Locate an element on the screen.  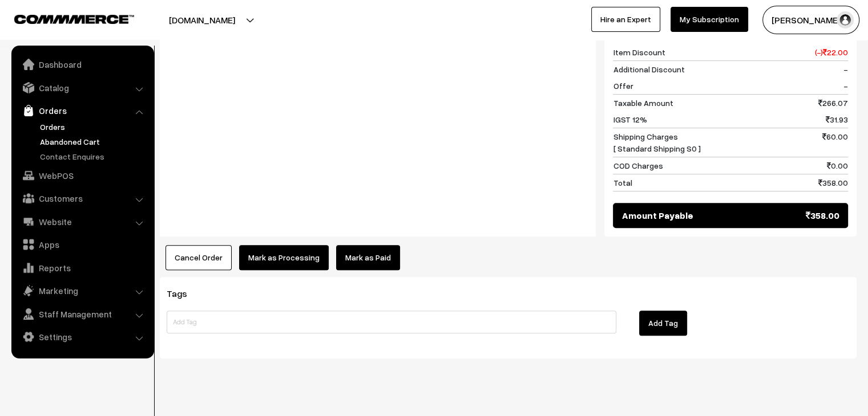
img: tab_domain_overview_orange.svg is located at coordinates (35, 71).